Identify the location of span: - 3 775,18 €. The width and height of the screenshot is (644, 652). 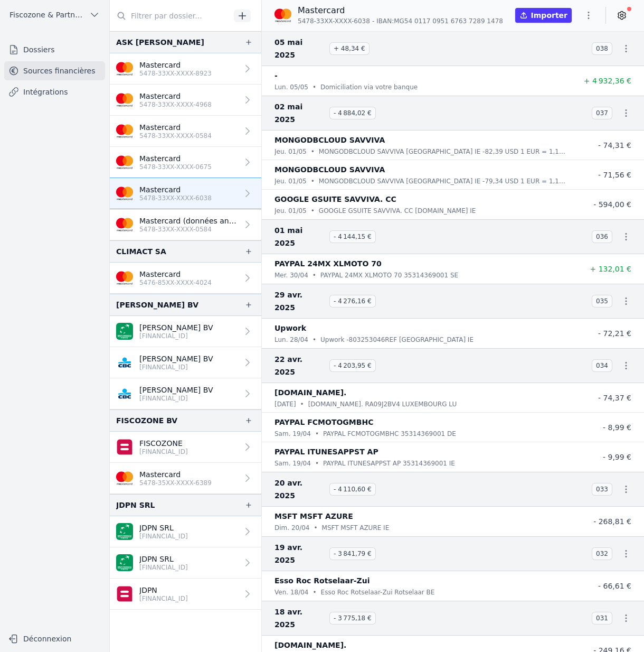
(353, 617).